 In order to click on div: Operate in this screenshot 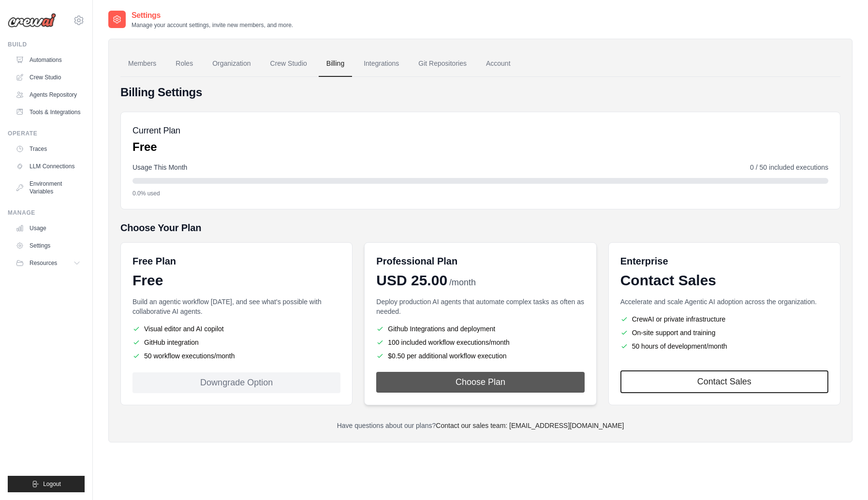, I will do `click(46, 133)`.